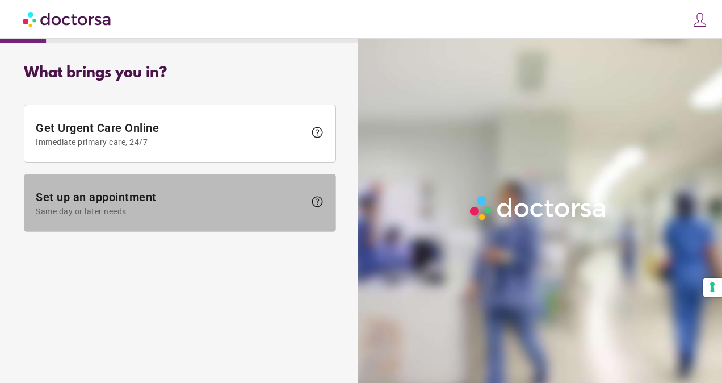 The height and width of the screenshot is (383, 722). Describe the element at coordinates (180, 73) in the screenshot. I see `div: What brings you in?` at that location.